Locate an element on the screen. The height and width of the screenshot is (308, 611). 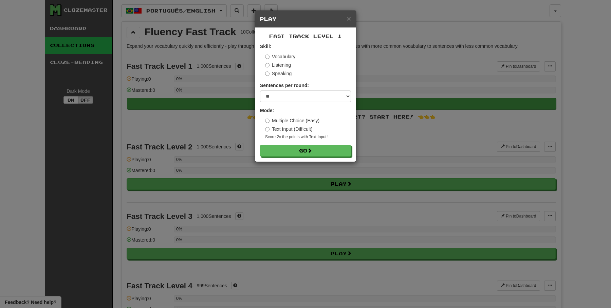
input: Multiple Choice (Easy) is located at coordinates (267, 121).